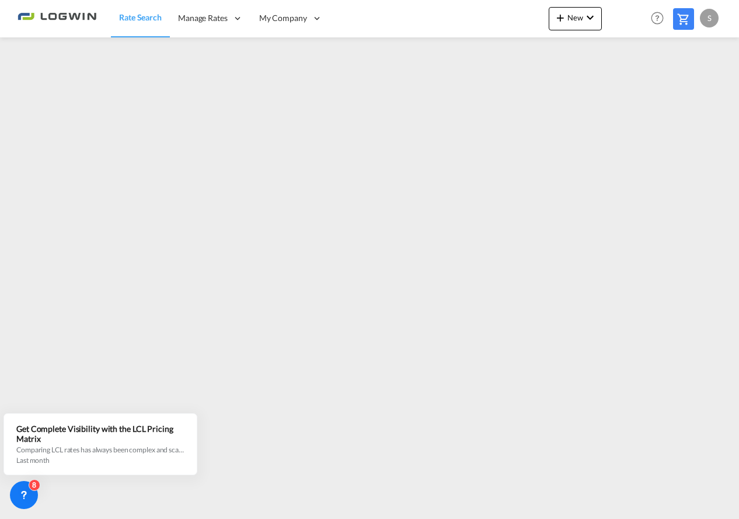 Image resolution: width=739 pixels, height=519 pixels. I want to click on span: Manage Rates, so click(203, 18).